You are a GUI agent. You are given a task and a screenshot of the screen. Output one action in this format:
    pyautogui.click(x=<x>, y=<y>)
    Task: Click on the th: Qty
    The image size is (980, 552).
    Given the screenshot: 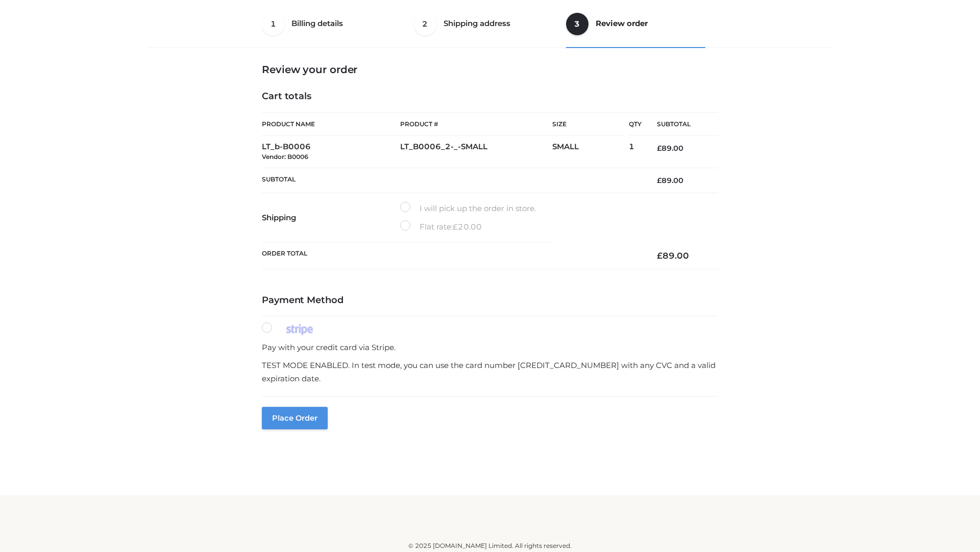 What is the action you would take?
    pyautogui.click(x=635, y=124)
    